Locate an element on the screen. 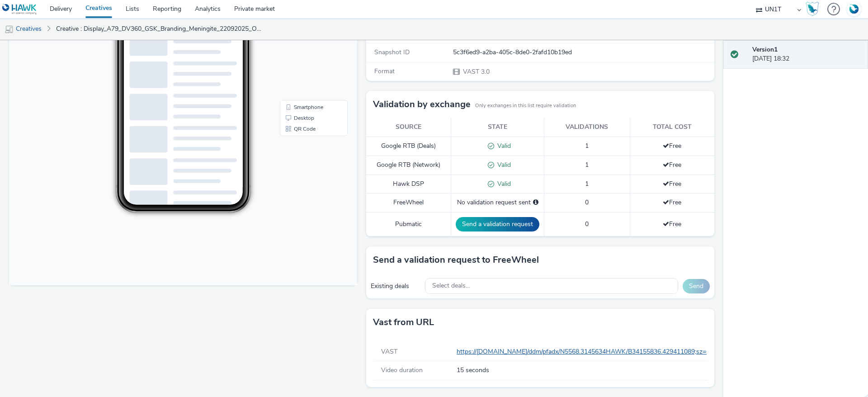  th: Validations is located at coordinates (587, 127).